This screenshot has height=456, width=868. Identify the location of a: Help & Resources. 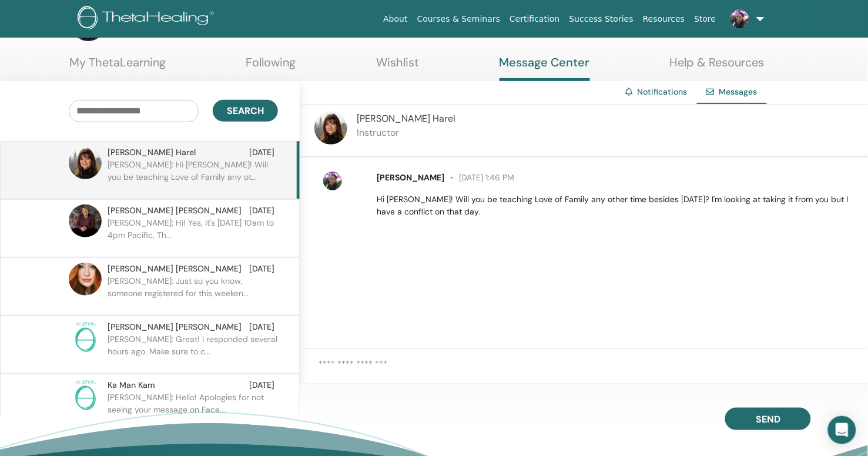
(717, 66).